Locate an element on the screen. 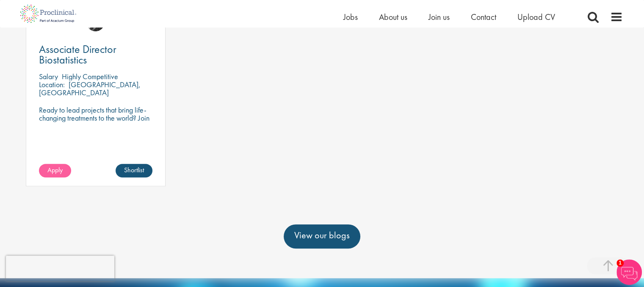 This screenshot has height=287, width=644. a: Shortlist is located at coordinates (134, 170).